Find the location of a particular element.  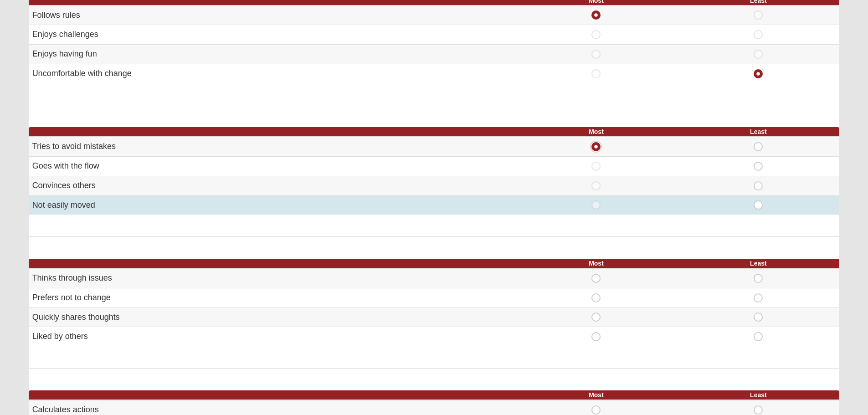

td: Not easily moved is located at coordinates (272, 205).